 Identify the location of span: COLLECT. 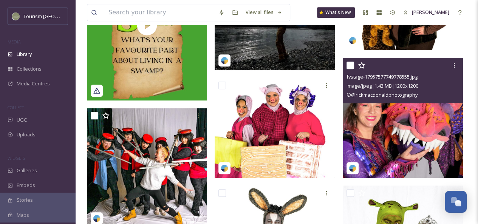
(15, 107).